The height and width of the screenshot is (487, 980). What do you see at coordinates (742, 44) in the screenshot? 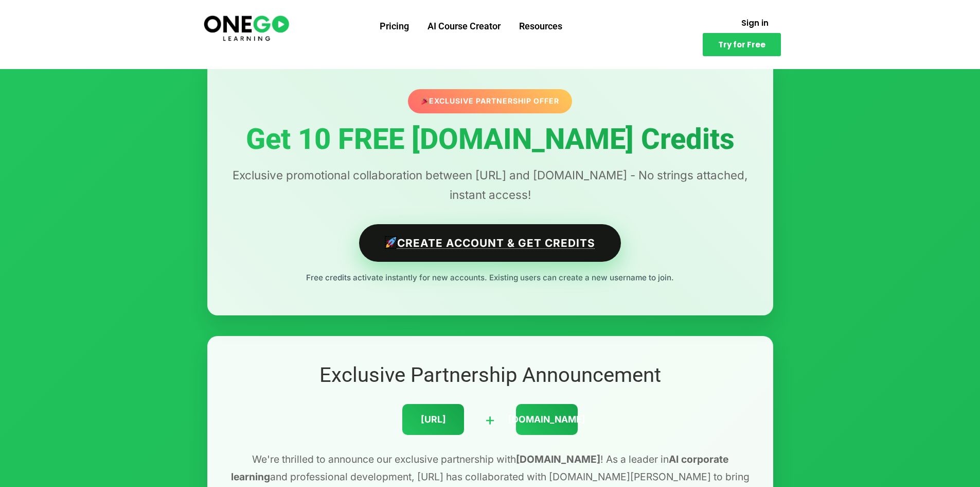
I see `a: Try for Free` at bounding box center [742, 44].